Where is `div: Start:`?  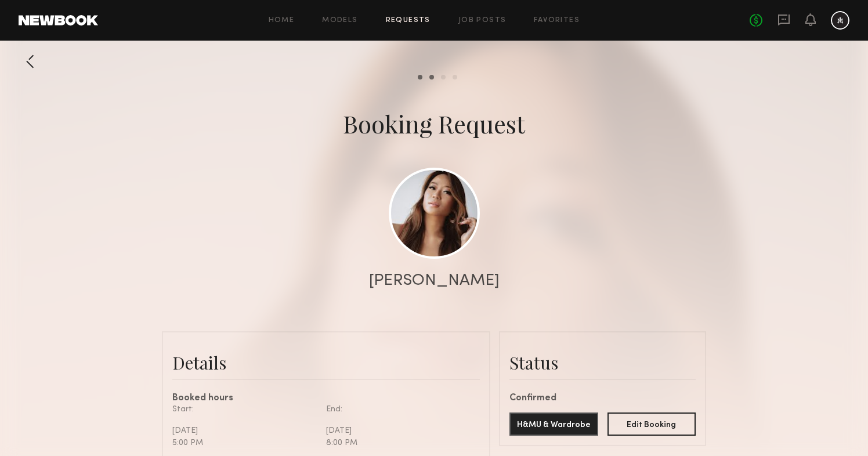
div: Start: is located at coordinates (245, 409).